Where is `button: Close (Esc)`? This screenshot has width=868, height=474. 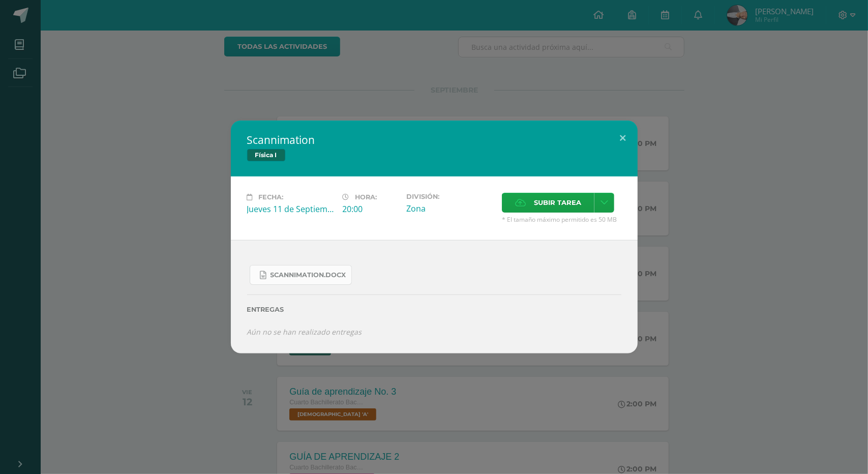
button: Close (Esc) is located at coordinates (623, 138).